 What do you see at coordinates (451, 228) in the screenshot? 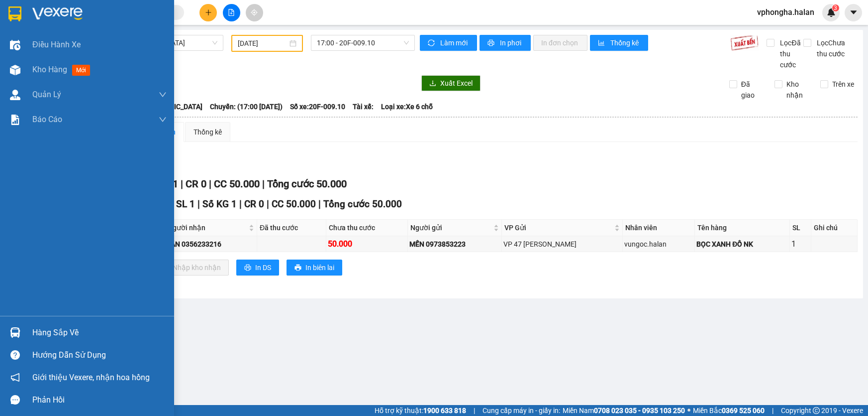
I see `span: Người gửi` at bounding box center [451, 228].